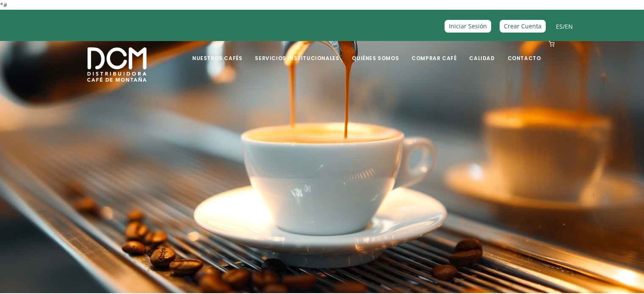 This screenshot has width=644, height=294. Describe the element at coordinates (297, 51) in the screenshot. I see `a: Servicios Institucionales` at that location.